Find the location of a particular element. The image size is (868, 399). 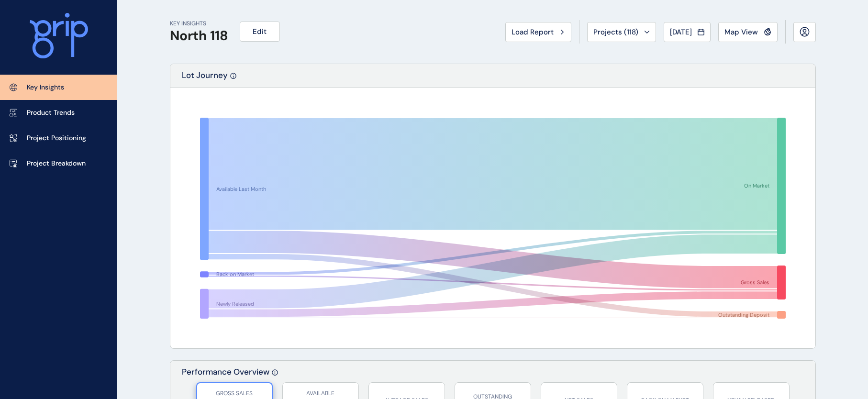

button: Map View is located at coordinates (748, 32).